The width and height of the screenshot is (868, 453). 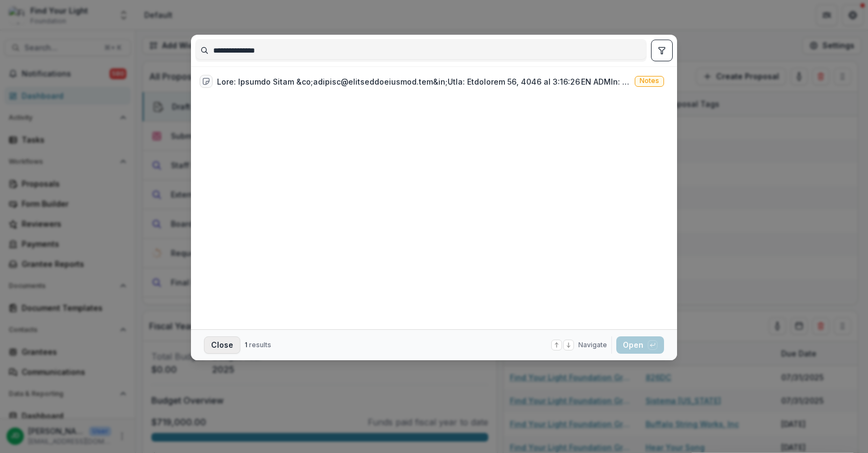 What do you see at coordinates (649, 81) in the screenshot?
I see `span: Notes` at bounding box center [649, 81].